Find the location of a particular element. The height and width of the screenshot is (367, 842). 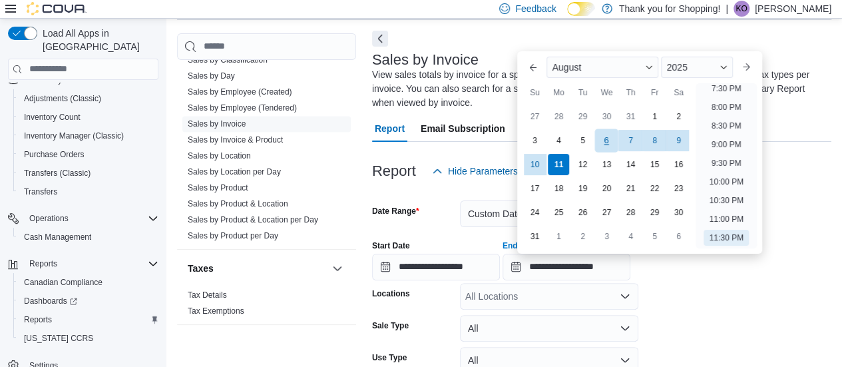

button: All is located at coordinates (549, 328).